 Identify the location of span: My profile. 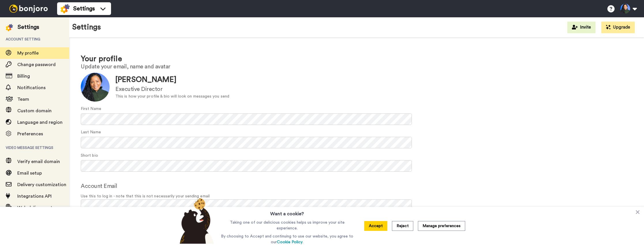
(28, 53).